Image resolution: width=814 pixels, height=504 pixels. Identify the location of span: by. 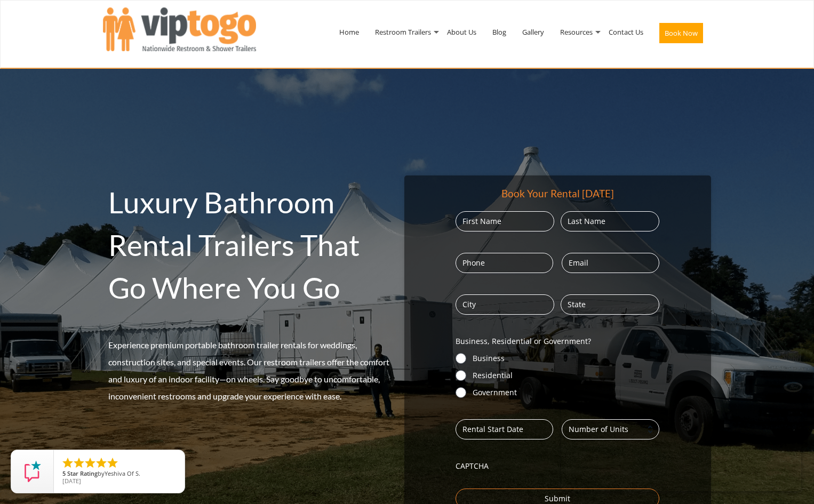
(119, 474).